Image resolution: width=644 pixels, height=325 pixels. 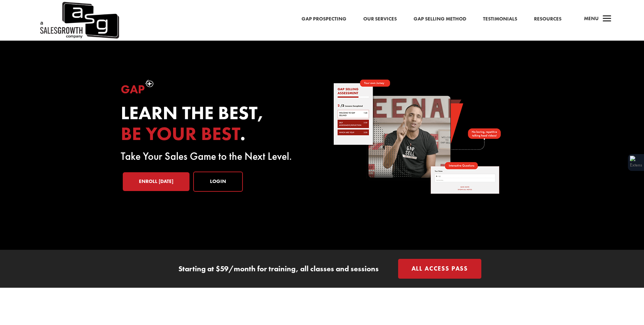 What do you see at coordinates (216, 156) in the screenshot?
I see `p: Take Your Sales Game to the Next Level.` at bounding box center [216, 156].